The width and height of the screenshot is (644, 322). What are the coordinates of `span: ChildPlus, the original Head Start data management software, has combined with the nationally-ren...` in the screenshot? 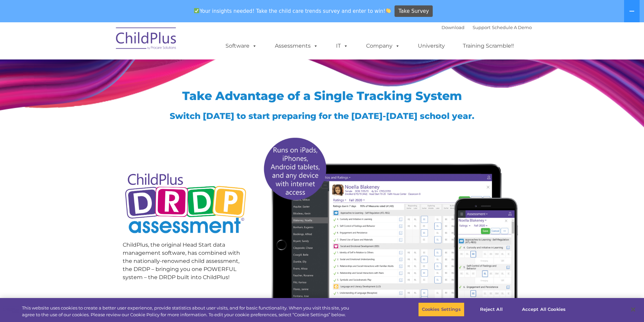 It's located at (181, 261).